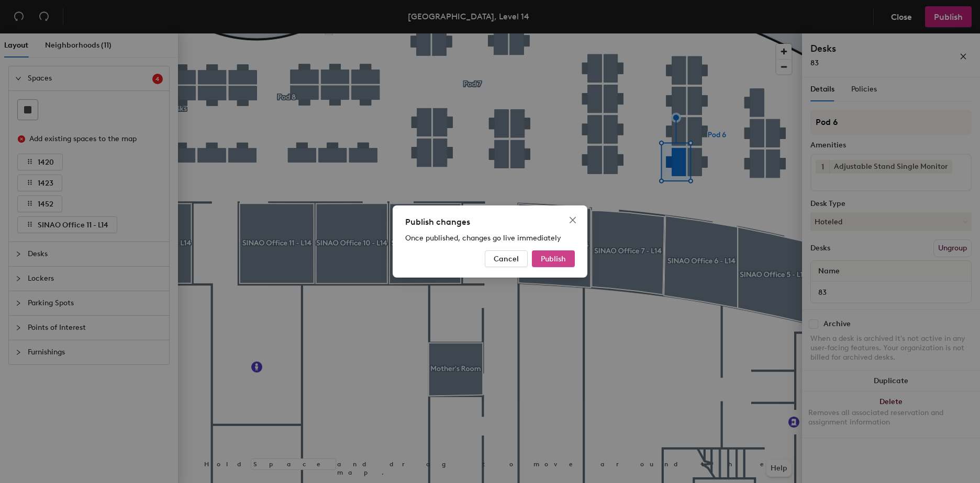 This screenshot has height=483, width=980. What do you see at coordinates (490, 223) in the screenshot?
I see `div: Publish changes` at bounding box center [490, 223].